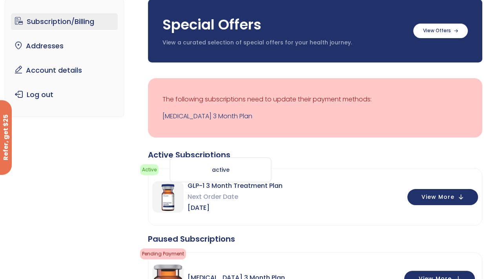 The width and height of the screenshot is (487, 279). What do you see at coordinates (64, 95) in the screenshot?
I see `a: Log out` at bounding box center [64, 95].